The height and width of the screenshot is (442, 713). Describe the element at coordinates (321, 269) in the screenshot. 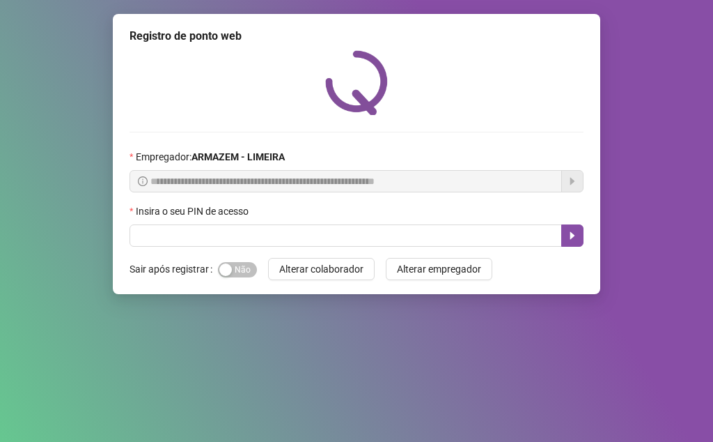

I see `button: Alterar colaborador` at that location.